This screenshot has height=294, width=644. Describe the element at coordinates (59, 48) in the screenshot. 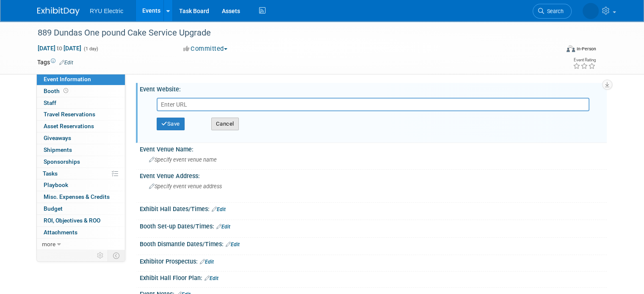

I see `span: to` at that location.